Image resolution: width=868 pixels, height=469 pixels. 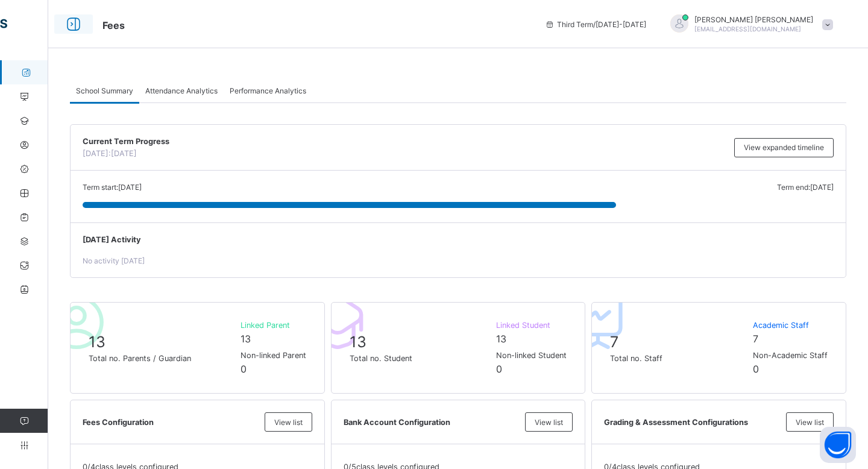 I want to click on span: Non-Academic Staff, so click(x=790, y=355).